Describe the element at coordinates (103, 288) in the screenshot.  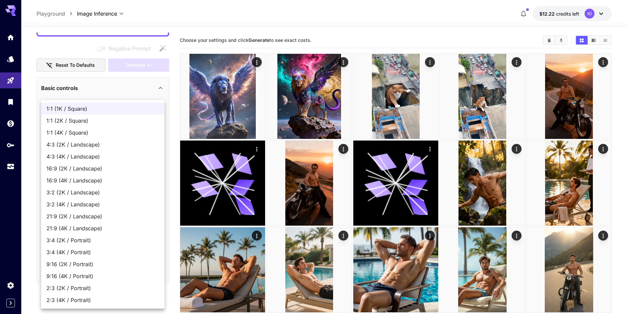
I see `span: 2:3 (2K / Portrait)` at that location.